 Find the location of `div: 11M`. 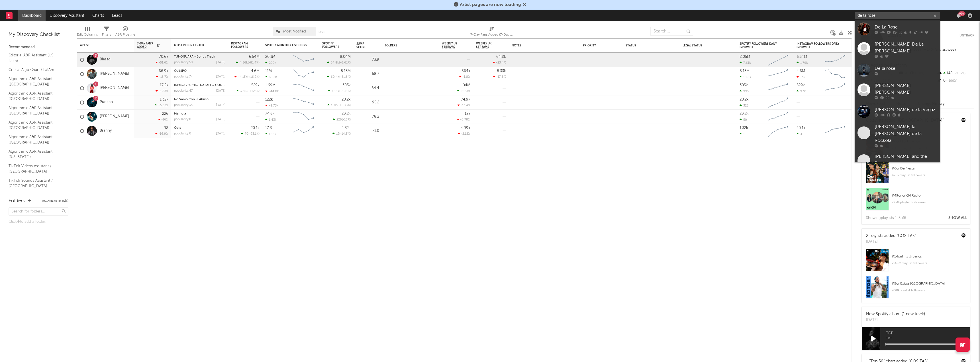

div: 11M is located at coordinates (268, 71).